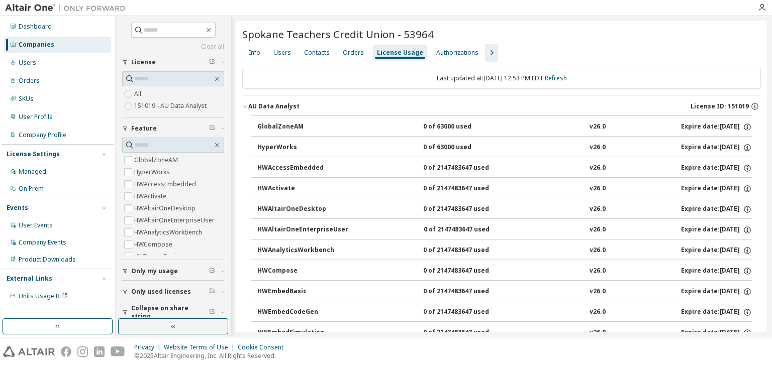 The width and height of the screenshot is (772, 366). Describe the element at coordinates (31, 189) in the screenshot. I see `div: On Prem` at that location.